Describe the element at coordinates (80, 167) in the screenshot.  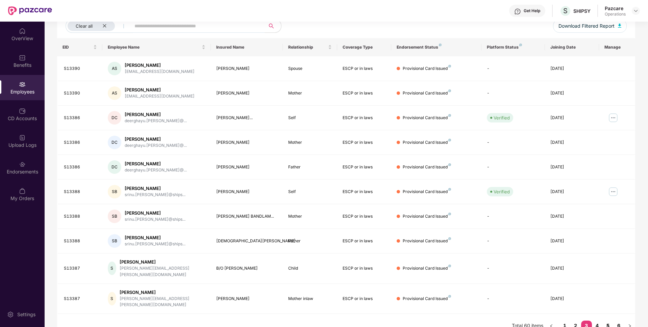
I see `div: S13386` at that location.